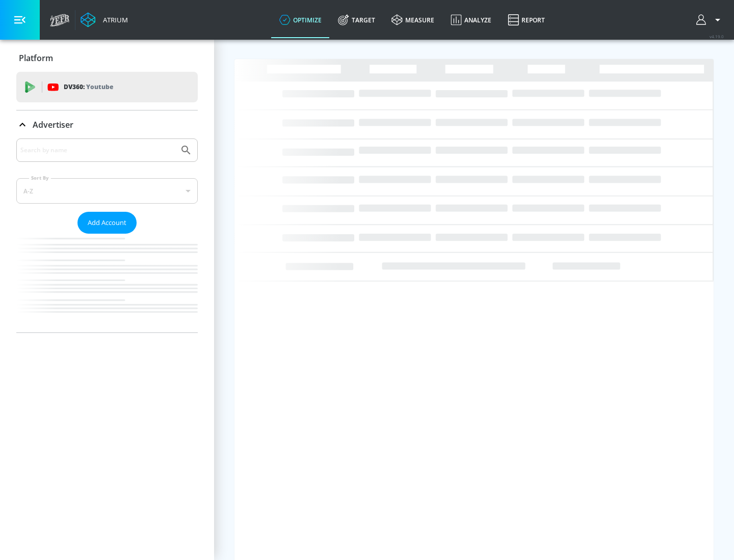 The image size is (734, 560). Describe the element at coordinates (107, 191) in the screenshot. I see `div: A-Z` at that location.